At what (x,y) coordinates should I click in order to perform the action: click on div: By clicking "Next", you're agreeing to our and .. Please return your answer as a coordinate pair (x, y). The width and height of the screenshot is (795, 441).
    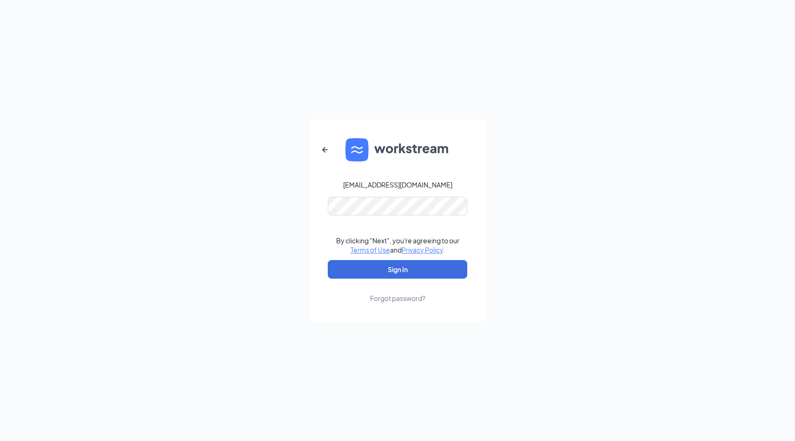
    Looking at the image, I should click on (398, 245).